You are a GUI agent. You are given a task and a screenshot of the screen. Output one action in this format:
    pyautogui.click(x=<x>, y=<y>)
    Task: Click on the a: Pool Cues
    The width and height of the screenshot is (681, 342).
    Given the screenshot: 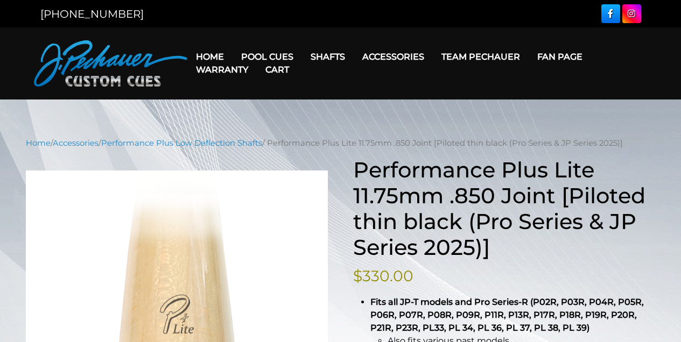 What is the action you would take?
    pyautogui.click(x=267, y=57)
    